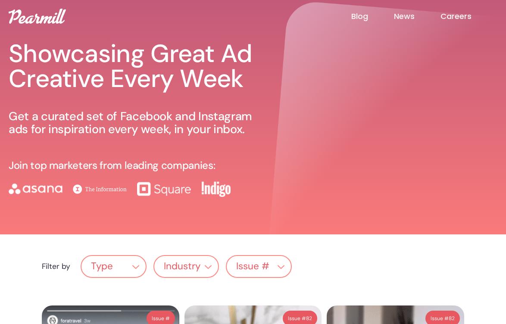 The height and width of the screenshot is (324, 506). What do you see at coordinates (56, 267) in the screenshot?
I see `div: Filter by` at bounding box center [56, 267].